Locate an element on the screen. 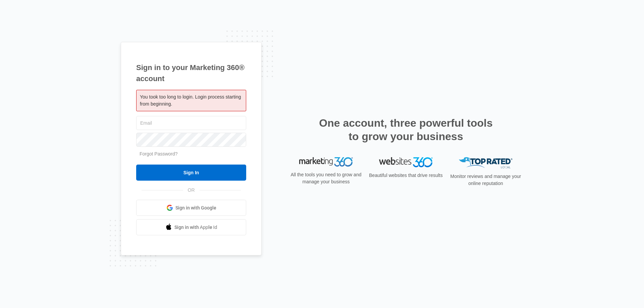 The width and height of the screenshot is (644, 308). a: Forgot Password? is located at coordinates (159, 154).